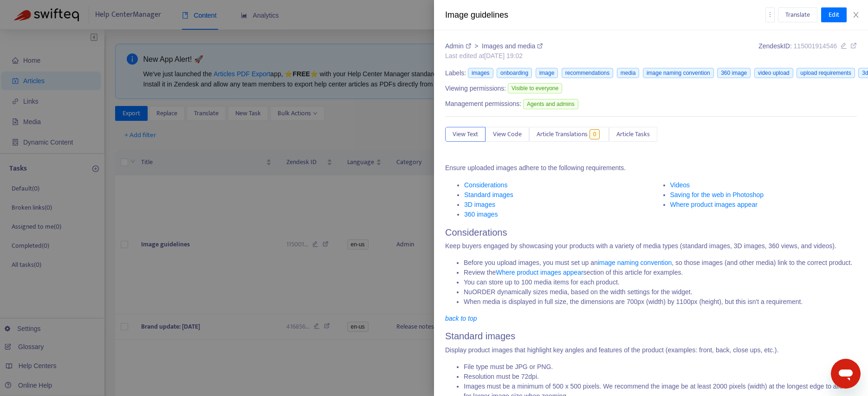 Image resolution: width=868 pixels, height=396 pixels. What do you see at coordinates (651, 350) in the screenshot?
I see `p: Display product images that highlight key angles and features of the product (examples: front, ba...` at bounding box center [651, 350].